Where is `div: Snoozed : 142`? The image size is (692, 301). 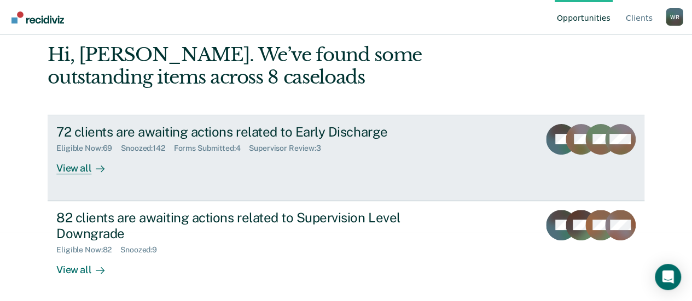 div: Snoozed : 142 is located at coordinates (147, 148).